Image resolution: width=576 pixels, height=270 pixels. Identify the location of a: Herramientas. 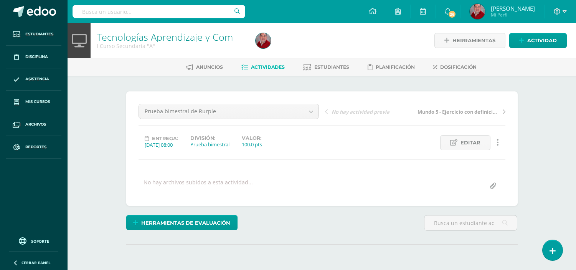
(470, 40).